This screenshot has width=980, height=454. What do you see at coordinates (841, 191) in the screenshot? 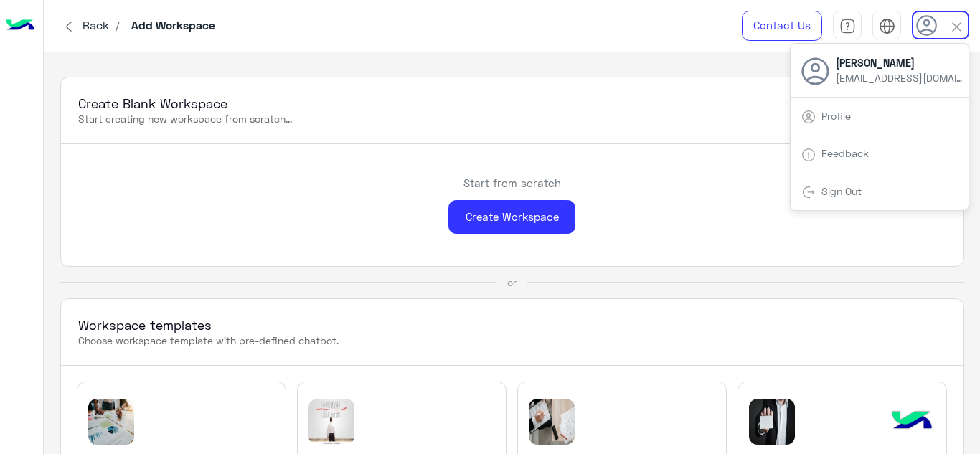
I see `a: Sign Out` at bounding box center [841, 191].